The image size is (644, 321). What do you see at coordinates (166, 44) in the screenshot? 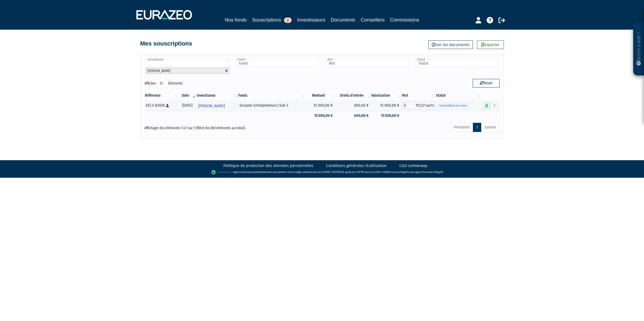
I see `h4: Mes souscriptions` at bounding box center [166, 44].